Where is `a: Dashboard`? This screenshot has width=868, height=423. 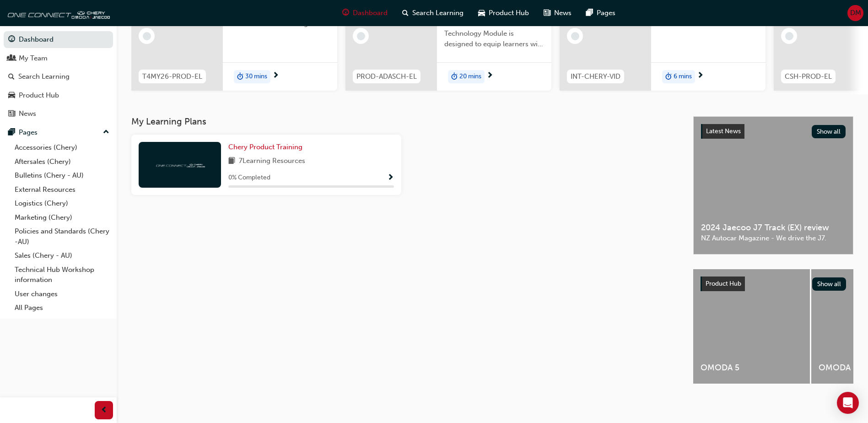 a: Dashboard is located at coordinates (58, 39).